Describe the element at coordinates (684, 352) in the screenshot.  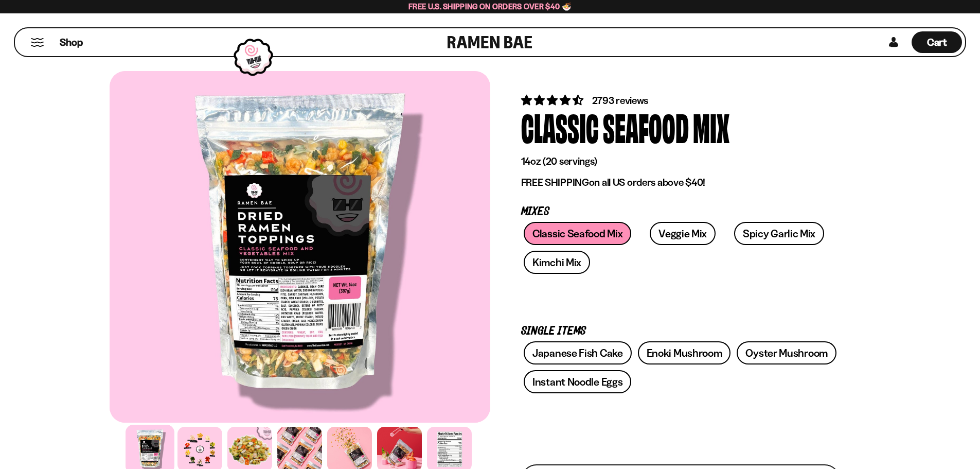
I see `a: Enoki Mushroom` at that location.